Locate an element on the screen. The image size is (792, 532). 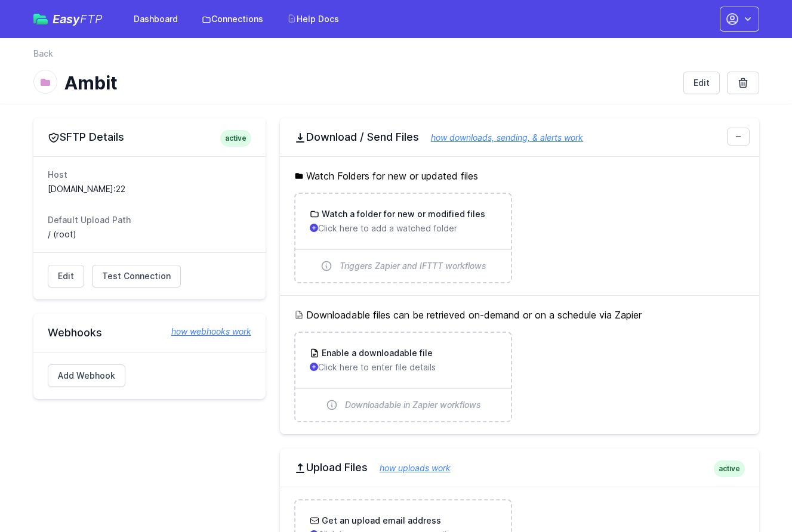
span: Triggers Zapier and IFTTT workflows is located at coordinates (413, 266).